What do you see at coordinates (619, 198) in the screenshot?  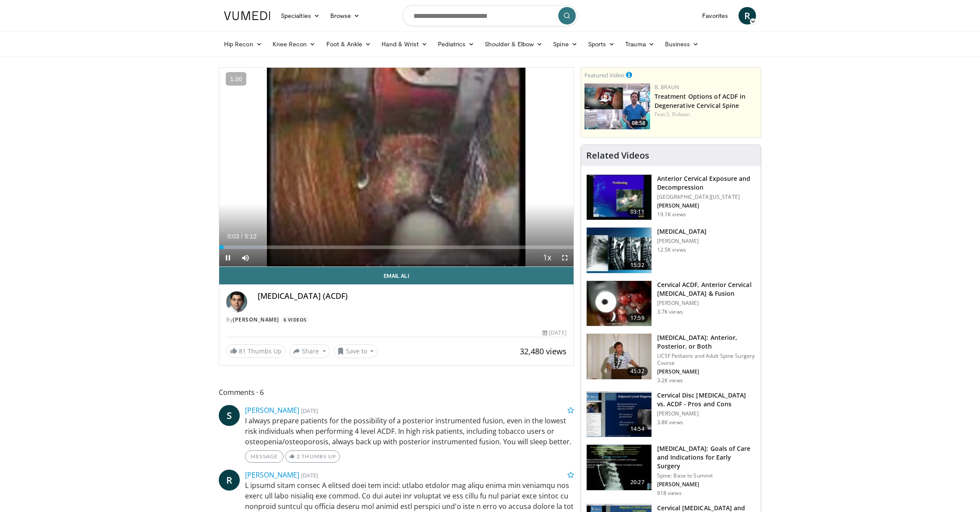 I see `img: 38786_0000_3.png.150x105_q85_crop-smart_upscale.jpg` at bounding box center [619, 198].